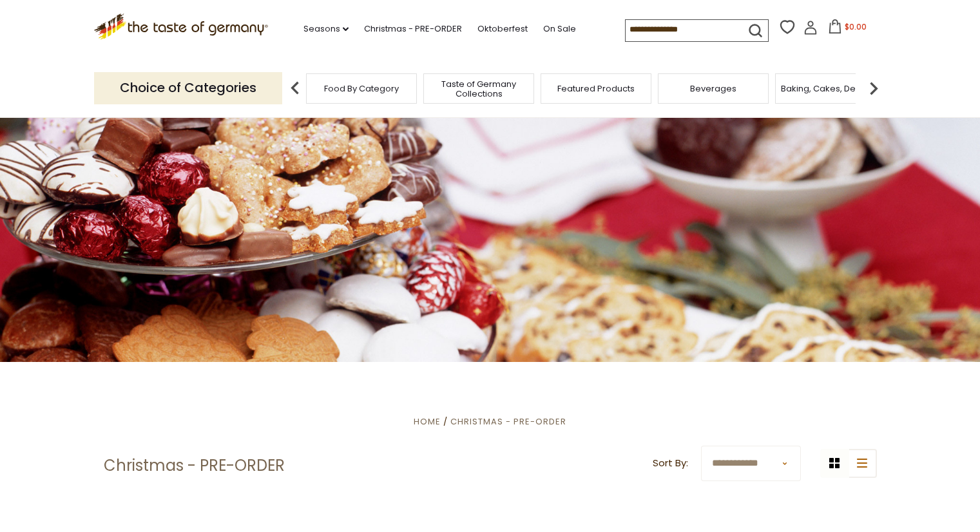 This screenshot has height=532, width=980. What do you see at coordinates (295, 88) in the screenshot?
I see `img: previous arrow` at bounding box center [295, 88].